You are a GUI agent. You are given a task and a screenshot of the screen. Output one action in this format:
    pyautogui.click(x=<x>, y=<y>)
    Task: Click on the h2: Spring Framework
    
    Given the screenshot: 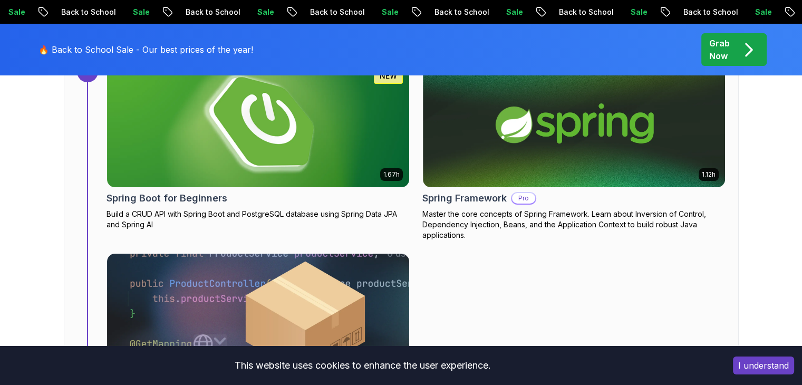 What is the action you would take?
    pyautogui.click(x=465, y=198)
    